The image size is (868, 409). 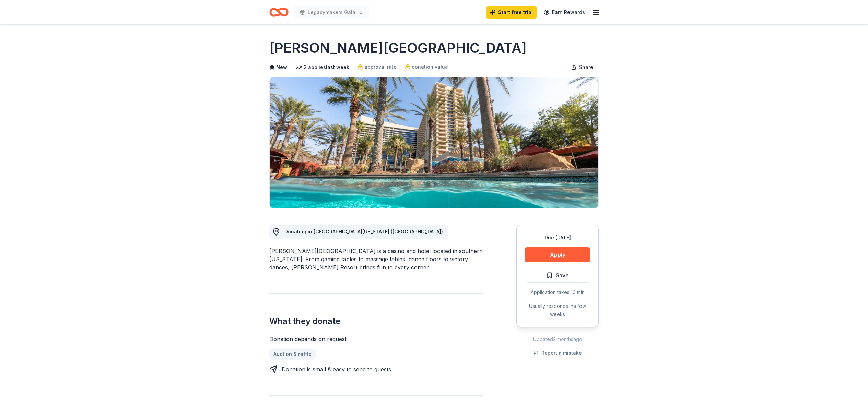 I want to click on a: donation value, so click(x=427, y=67).